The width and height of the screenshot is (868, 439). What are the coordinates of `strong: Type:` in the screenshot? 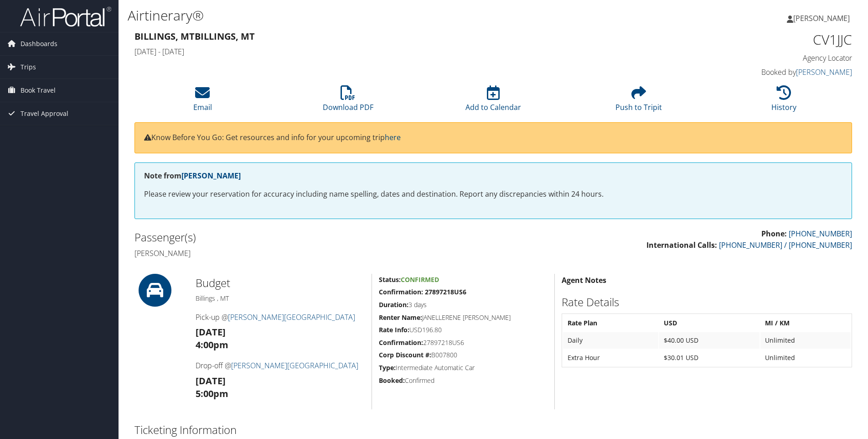 It's located at (387, 367).